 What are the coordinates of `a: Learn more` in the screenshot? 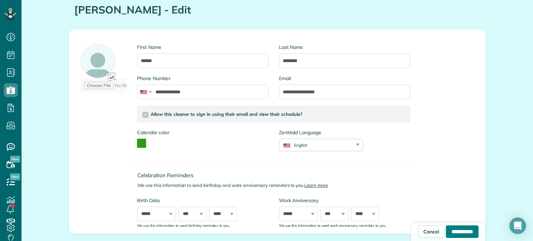 It's located at (316, 185).